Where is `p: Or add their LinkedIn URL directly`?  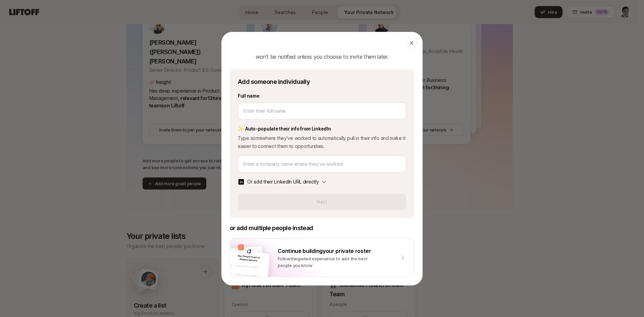
p: Or add their LinkedIn URL directly is located at coordinates (283, 182).